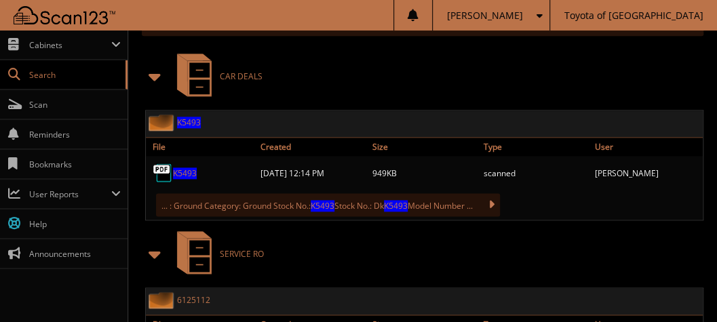  I want to click on div: Chat Widget, so click(683, 290).